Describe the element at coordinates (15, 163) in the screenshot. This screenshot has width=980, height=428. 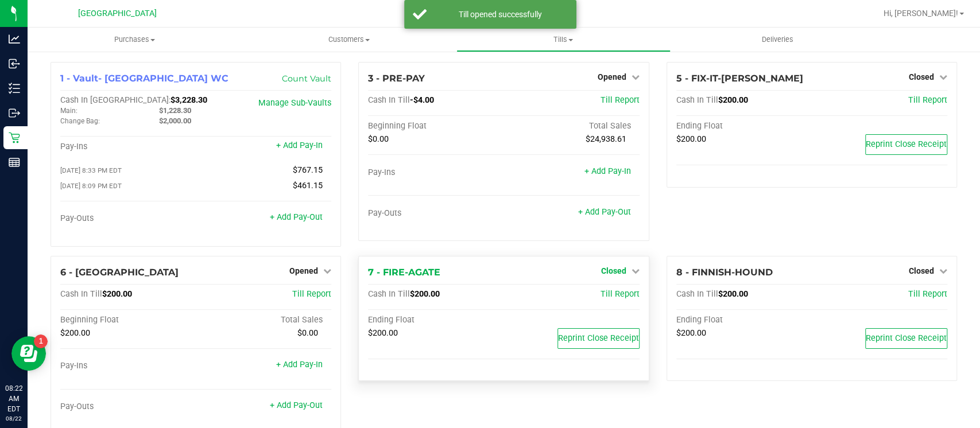
I see `inline-svg: Reports` at that location.